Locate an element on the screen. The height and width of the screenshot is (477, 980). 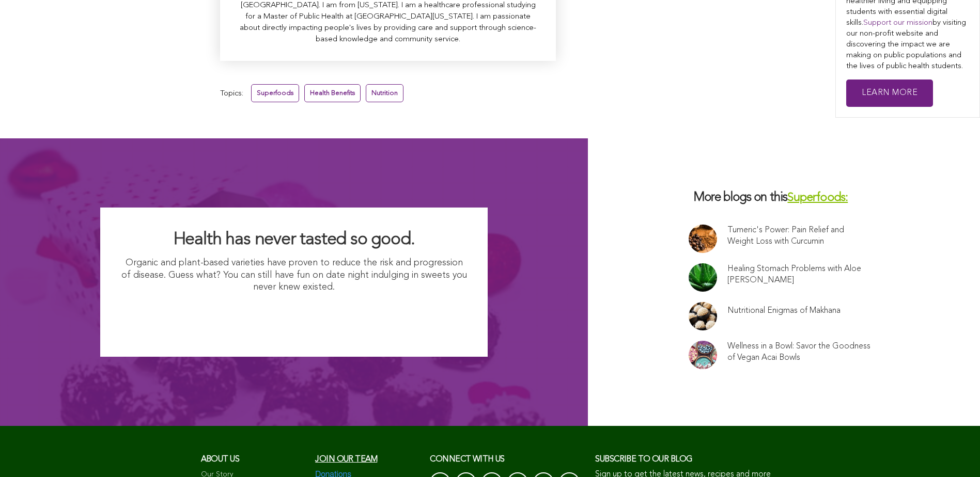
a: Tumeric's Power: Pain Relief and Weight Loss with Curcumin is located at coordinates (799, 236).